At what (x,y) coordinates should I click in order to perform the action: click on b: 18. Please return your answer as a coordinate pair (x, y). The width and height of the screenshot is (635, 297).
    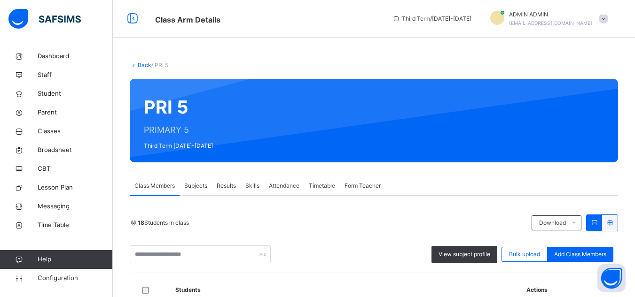
    Looking at the image, I should click on (141, 223).